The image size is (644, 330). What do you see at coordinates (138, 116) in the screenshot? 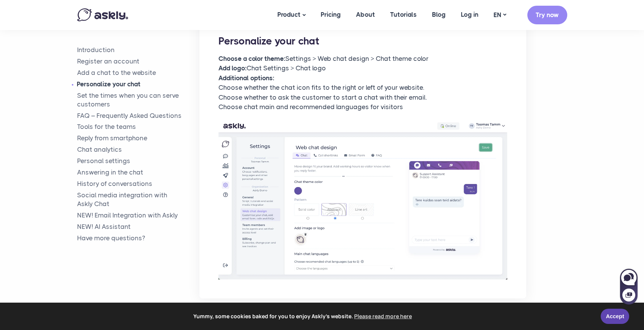
I see `a: FAQ – Frequently Asked Questions` at bounding box center [138, 116].